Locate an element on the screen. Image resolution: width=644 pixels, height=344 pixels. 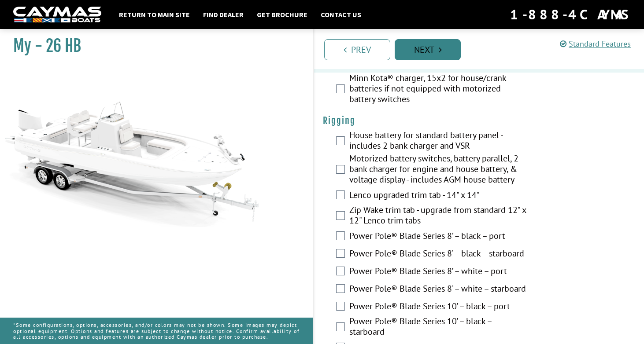
label: Power Pole® Blade Series 8’ – black – starboard is located at coordinates (437, 255).